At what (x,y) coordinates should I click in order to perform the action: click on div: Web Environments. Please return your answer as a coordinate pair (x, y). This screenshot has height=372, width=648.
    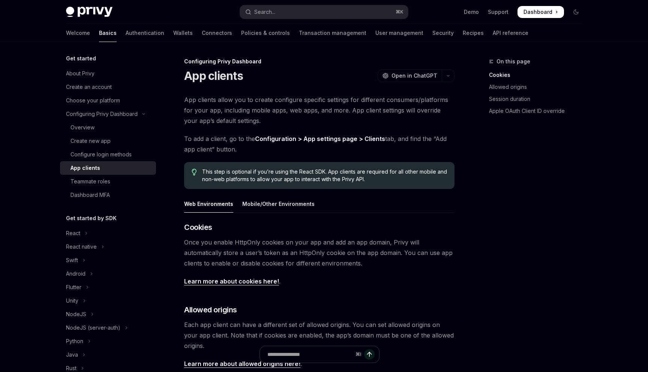
    Looking at the image, I should click on (209, 204).